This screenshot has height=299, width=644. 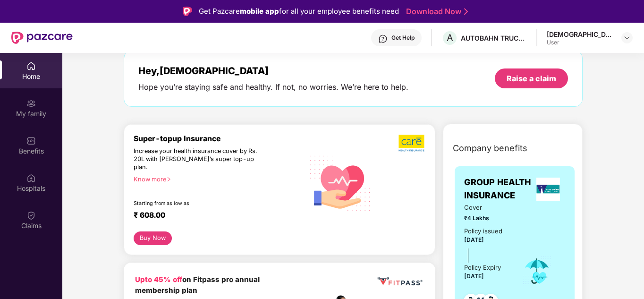 What do you see at coordinates (490, 148) in the screenshot?
I see `span: Company benefits` at bounding box center [490, 148].